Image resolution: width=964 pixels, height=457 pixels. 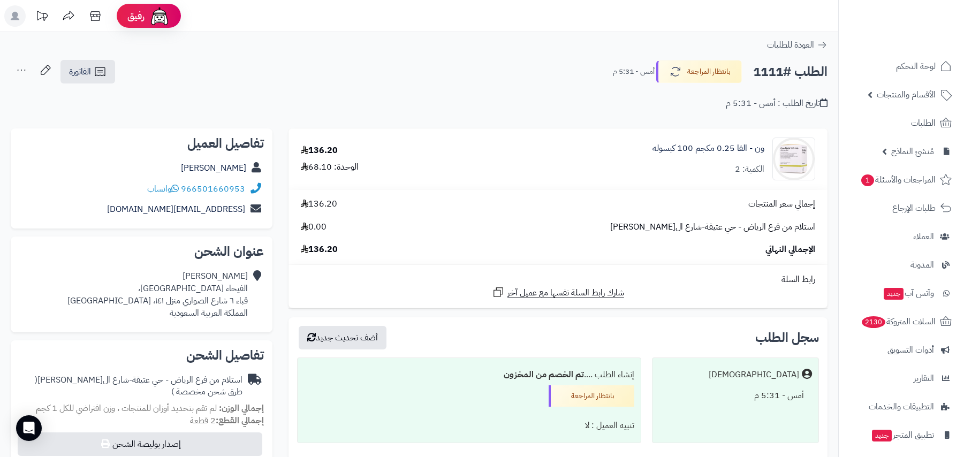 I want to click on a: طلبات الإرجاع, so click(x=901, y=208).